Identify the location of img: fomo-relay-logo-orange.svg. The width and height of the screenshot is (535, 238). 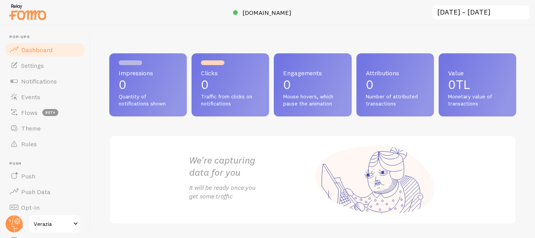
(28, 12).